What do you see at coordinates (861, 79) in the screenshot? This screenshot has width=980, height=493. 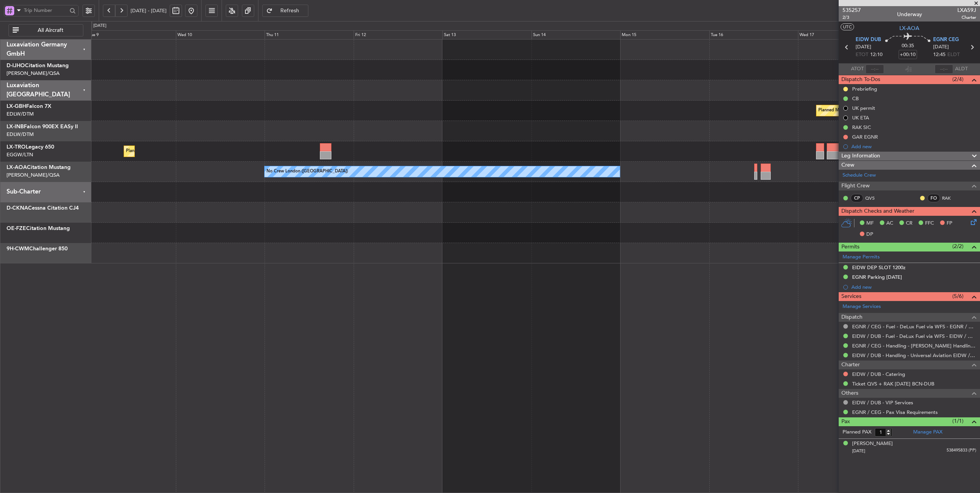 I see `span: Dispatch To-Dos` at bounding box center [861, 79].